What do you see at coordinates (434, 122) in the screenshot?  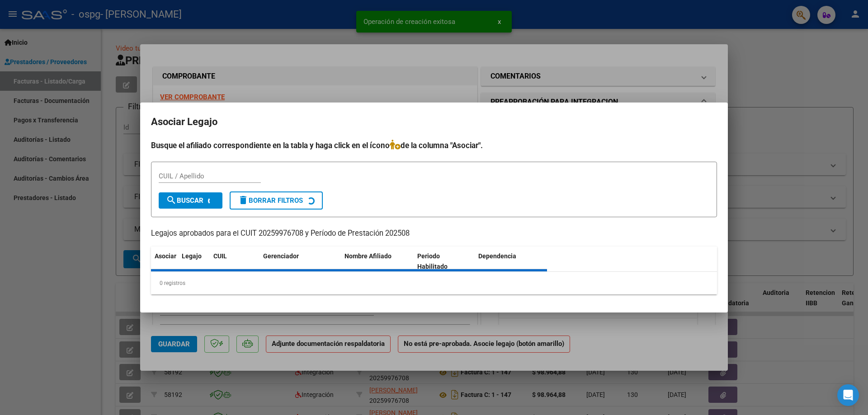 I see `h2: Asociar Legajo` at bounding box center [434, 122].